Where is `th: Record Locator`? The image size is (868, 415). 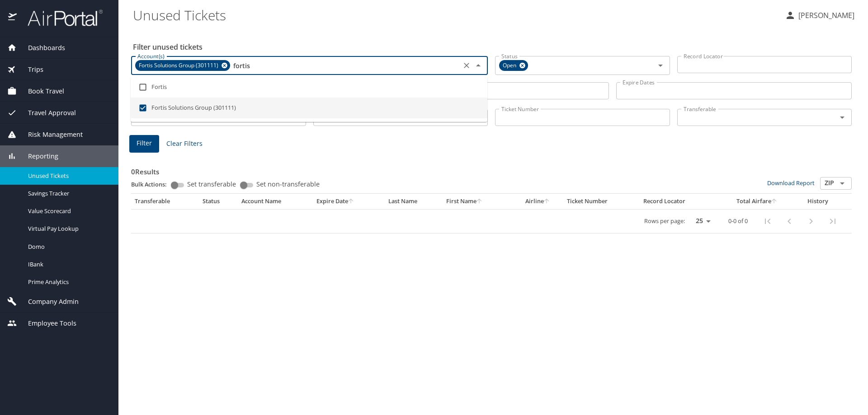 th: Record Locator is located at coordinates (679, 201).